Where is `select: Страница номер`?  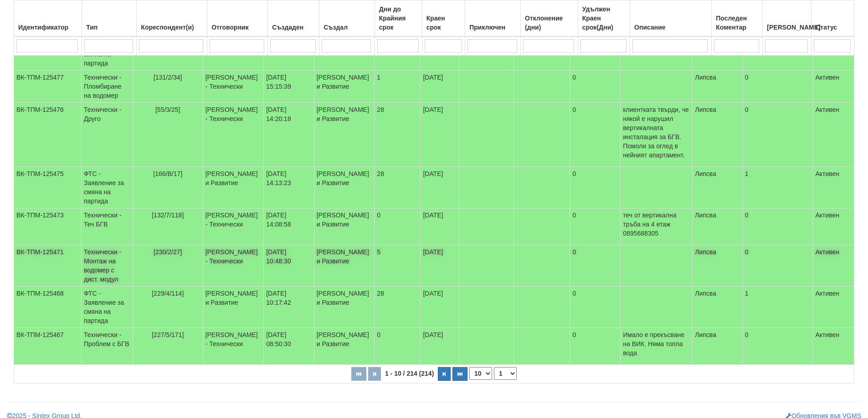 select: Страница номер is located at coordinates (505, 373).